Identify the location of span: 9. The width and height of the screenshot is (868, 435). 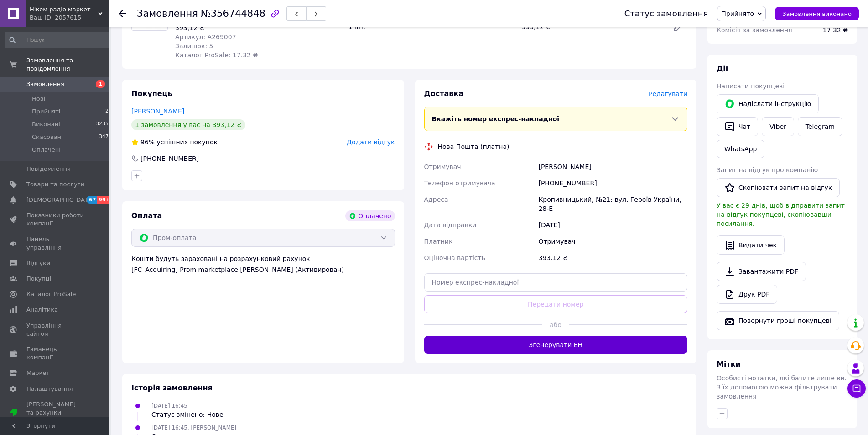
(110, 150).